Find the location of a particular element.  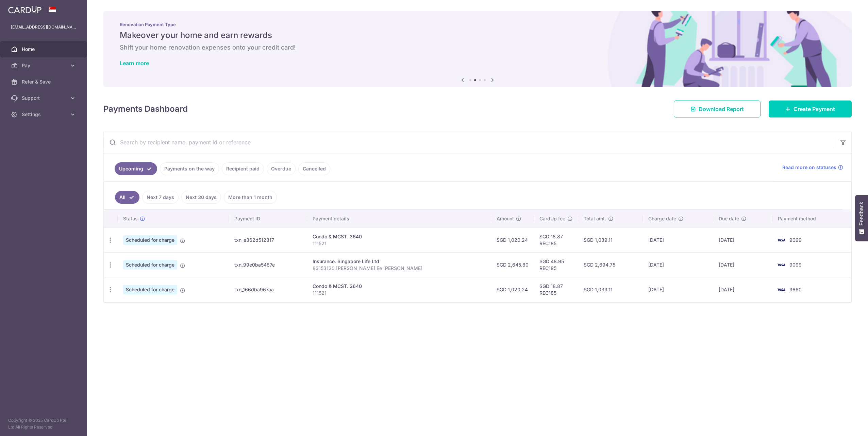

span: Home is located at coordinates (44, 49).